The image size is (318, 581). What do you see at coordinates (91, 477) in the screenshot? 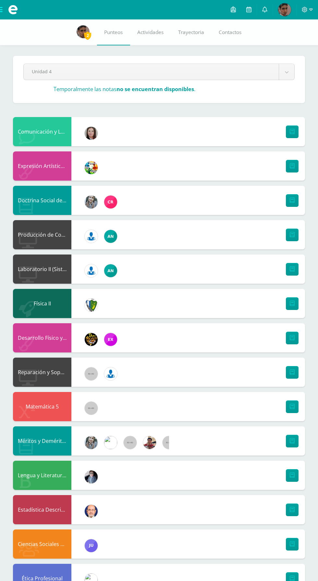
I see `img: 702136d6d401d1cd4ce1c6f6778c2e49.png` at bounding box center [91, 477].